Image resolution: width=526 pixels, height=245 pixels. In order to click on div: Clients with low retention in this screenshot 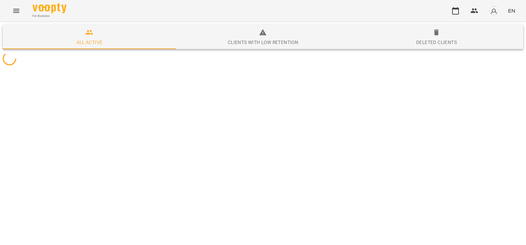, I will do `click(263, 42)`.